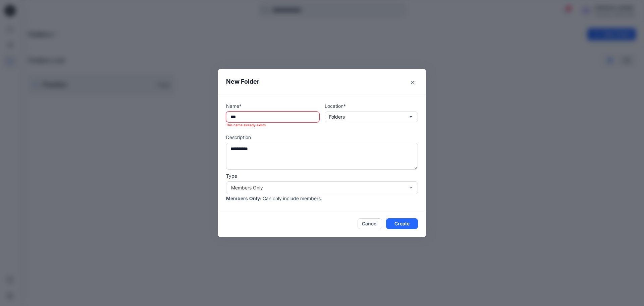 Image resolution: width=644 pixels, height=306 pixels. I want to click on button: Close, so click(413, 82).